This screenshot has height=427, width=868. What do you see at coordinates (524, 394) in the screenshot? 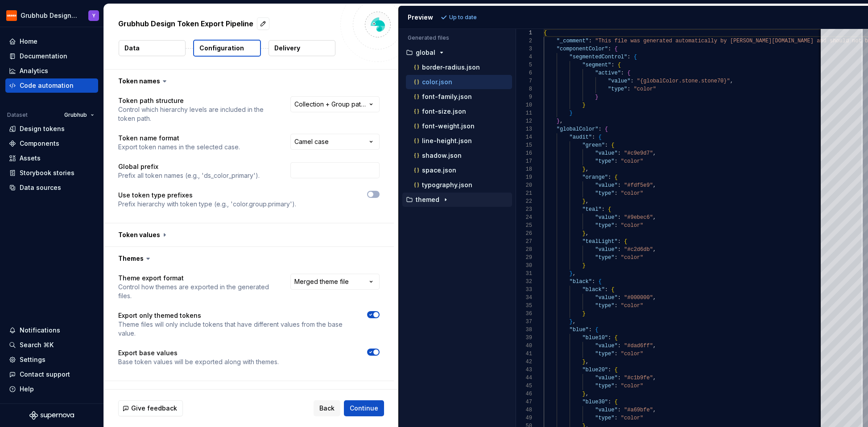
I see `div: 46` at bounding box center [524, 394].